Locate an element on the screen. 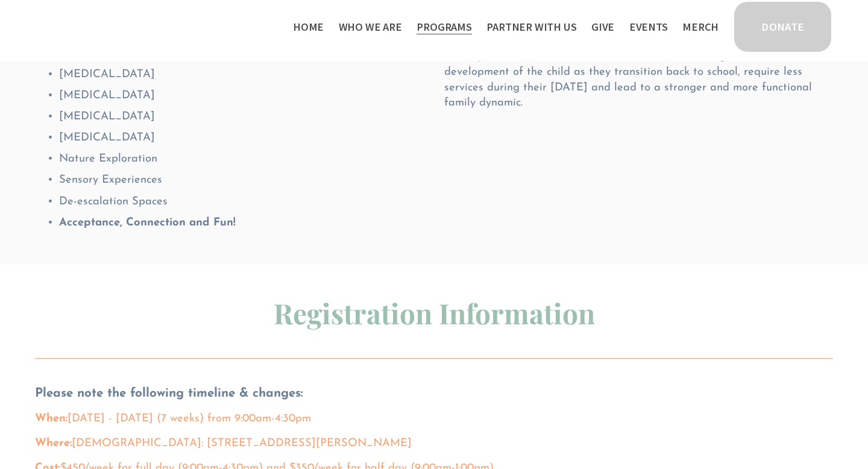  p: Sensory Experiences is located at coordinates (241, 181).